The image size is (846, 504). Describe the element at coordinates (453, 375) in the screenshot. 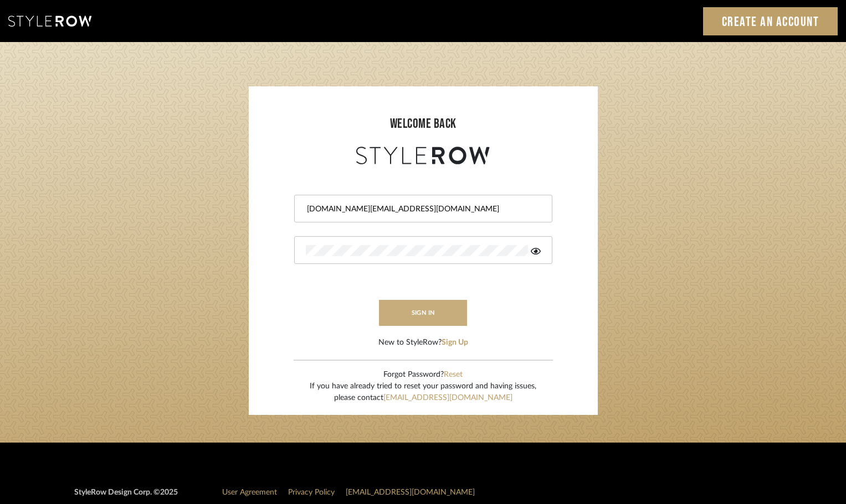

I see `button: Reset` at that location.